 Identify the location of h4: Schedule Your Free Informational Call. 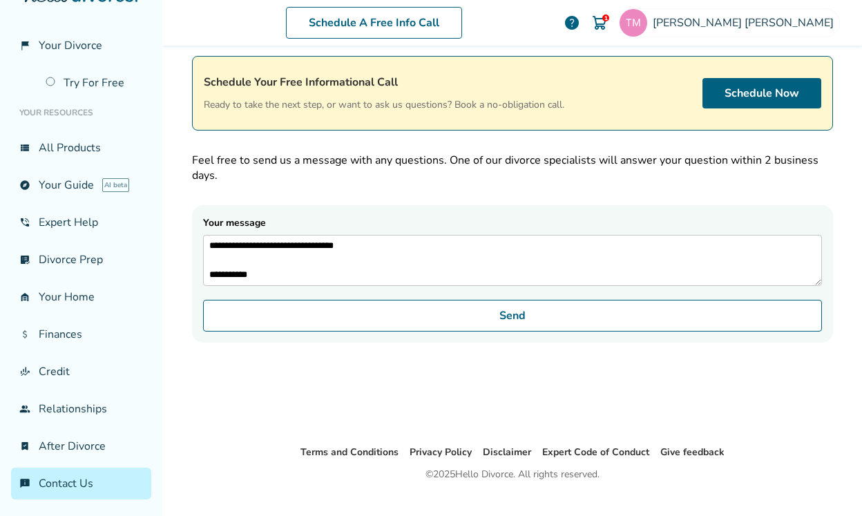
(384, 82).